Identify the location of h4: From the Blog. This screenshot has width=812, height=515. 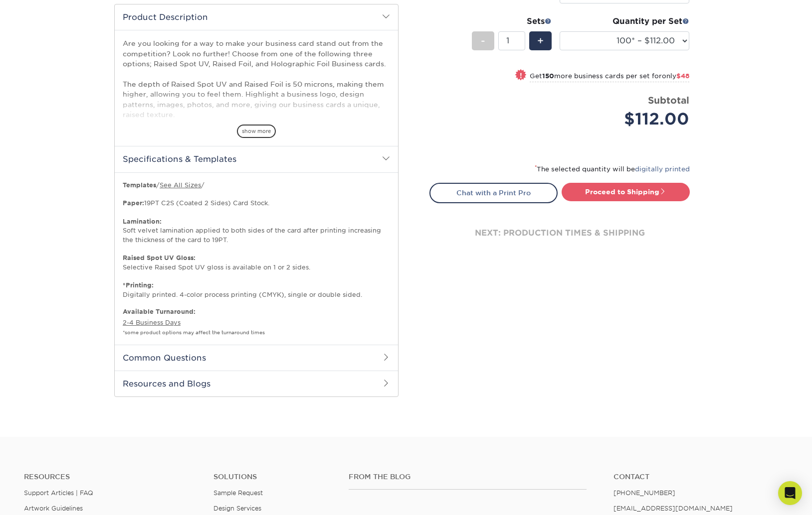
(468, 477).